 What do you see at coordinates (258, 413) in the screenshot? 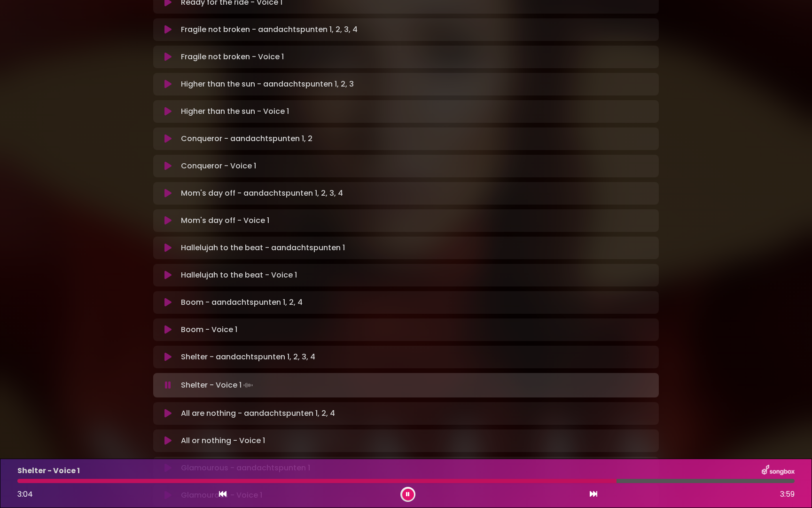
I see `p: All are nothing - aandachtspunten 1, 2, 4` at bounding box center [258, 413].